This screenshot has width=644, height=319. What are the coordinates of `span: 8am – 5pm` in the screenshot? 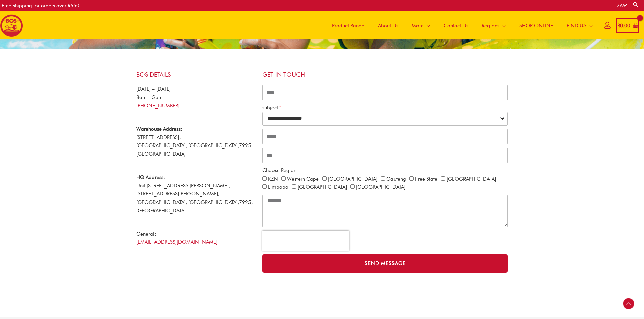 It's located at (149, 97).